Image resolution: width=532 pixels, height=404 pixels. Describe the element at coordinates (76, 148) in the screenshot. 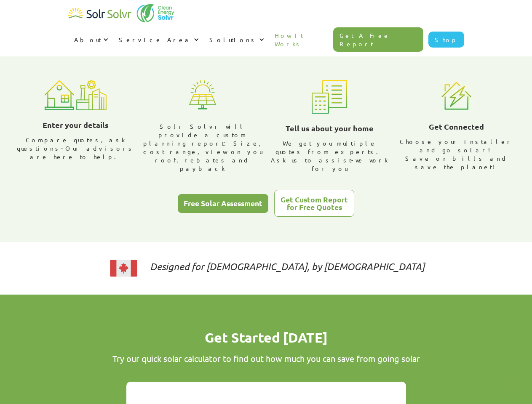

I see `div: Compare quotes, ask questions-Our advisors are here to help.` at that location.